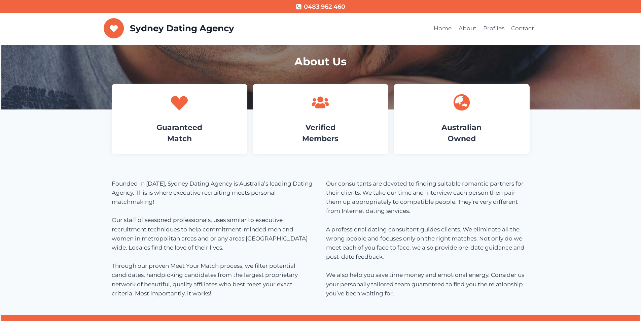 This screenshot has height=321, width=641. I want to click on a: Home, so click(443, 29).